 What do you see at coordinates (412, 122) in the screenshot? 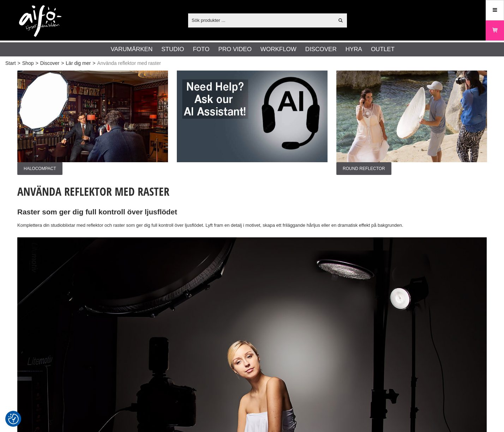
I see `a: Annons:002 ban-man-reflector-02.jpgROUND REFLECTOR` at bounding box center [412, 122].